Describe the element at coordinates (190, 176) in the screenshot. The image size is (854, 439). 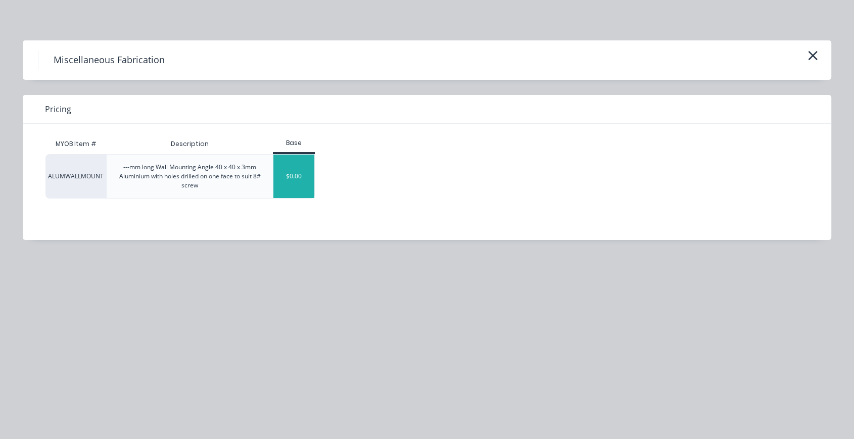
I see `div: ---mm long Wall Mounting Angle 40 x 40 x 3mm Aluminium with holes drilled on one face to suit 8# ...` at that location.